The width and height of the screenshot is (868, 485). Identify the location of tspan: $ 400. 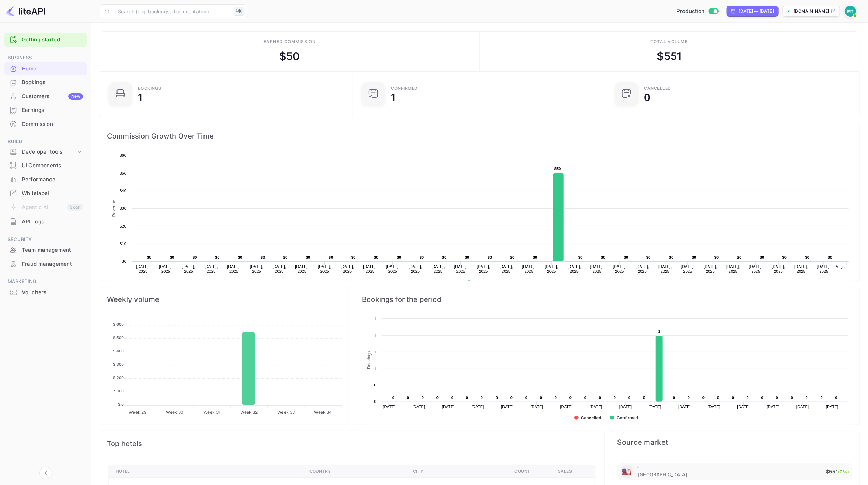
(119, 351).